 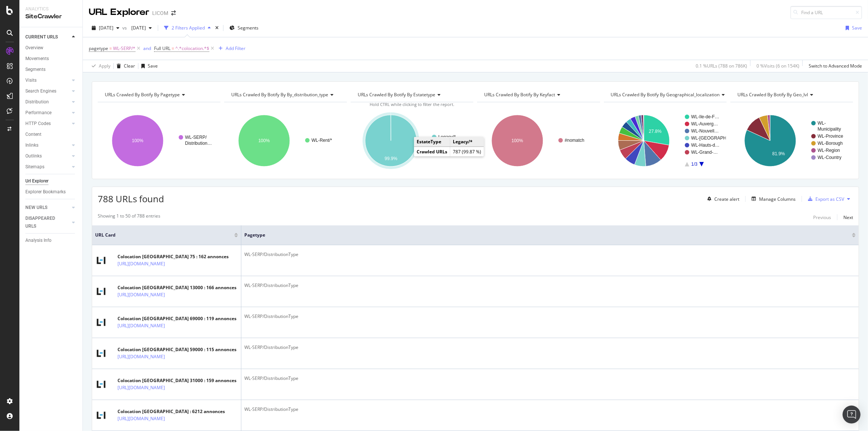 What do you see at coordinates (830, 199) in the screenshot?
I see `div: Export as CSV` at bounding box center [830, 199].